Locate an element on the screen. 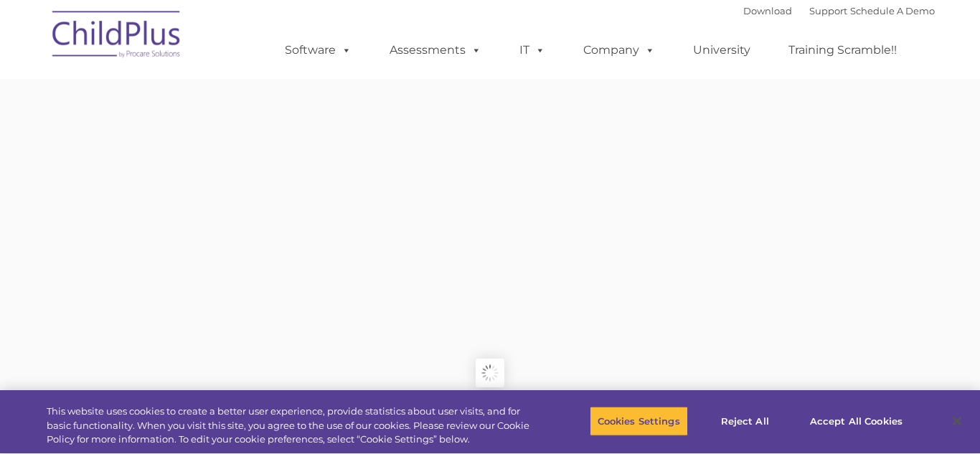 The image size is (980, 454). a: Software is located at coordinates (318, 50).